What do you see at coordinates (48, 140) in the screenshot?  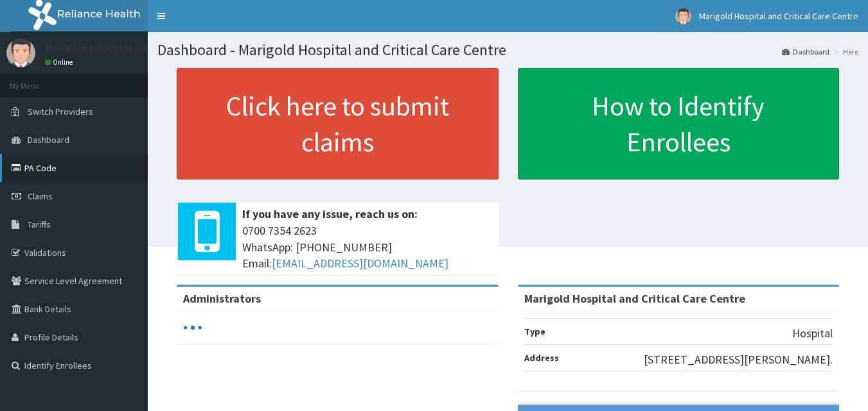 I see `span: Dashboard` at bounding box center [48, 140].